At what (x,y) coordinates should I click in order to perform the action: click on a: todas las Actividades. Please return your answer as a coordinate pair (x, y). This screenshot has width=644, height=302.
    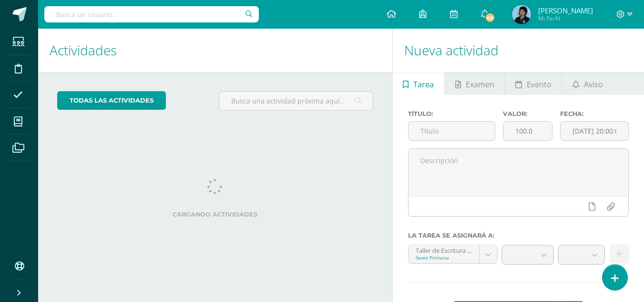
    Looking at the image, I should click on (112, 100).